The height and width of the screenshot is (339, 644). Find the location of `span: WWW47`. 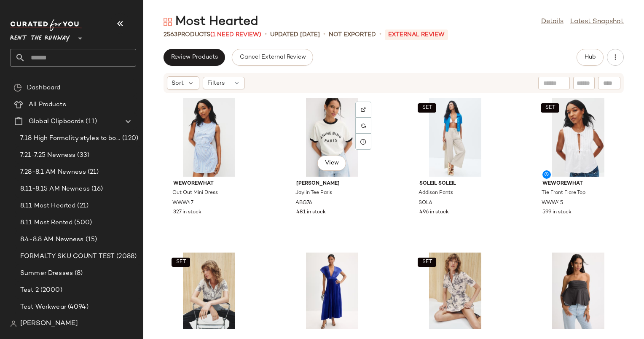

span: WWW47 is located at coordinates (183, 203).